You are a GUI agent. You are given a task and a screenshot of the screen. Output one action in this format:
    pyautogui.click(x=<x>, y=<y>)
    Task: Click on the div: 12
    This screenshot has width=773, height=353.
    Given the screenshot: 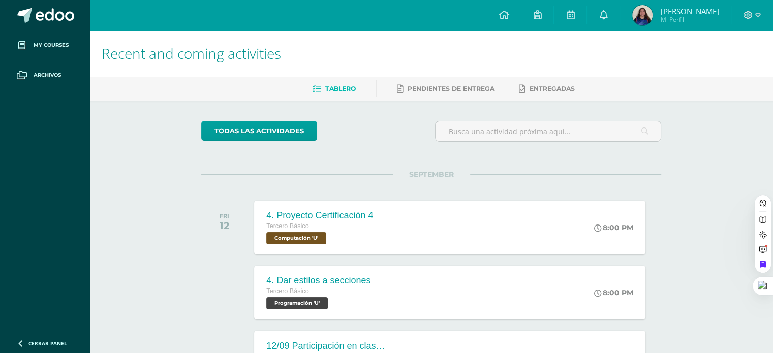 What is the action you would take?
    pyautogui.click(x=224, y=226)
    